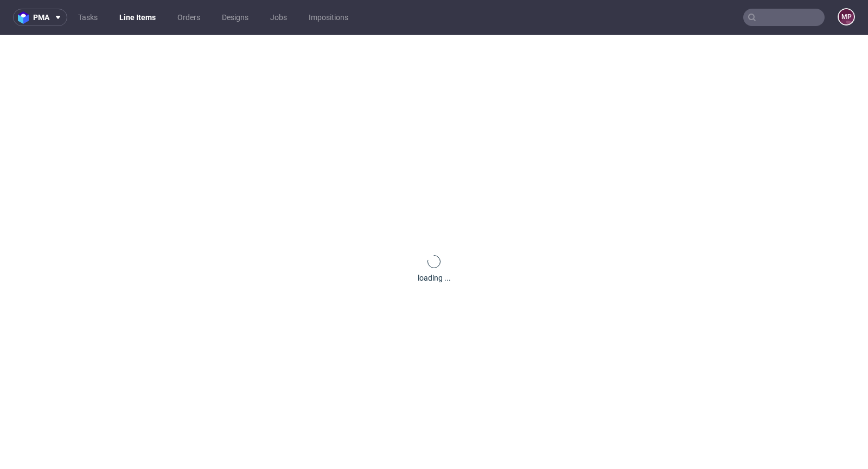 The height and width of the screenshot is (469, 868). I want to click on a: Line Items, so click(137, 17).